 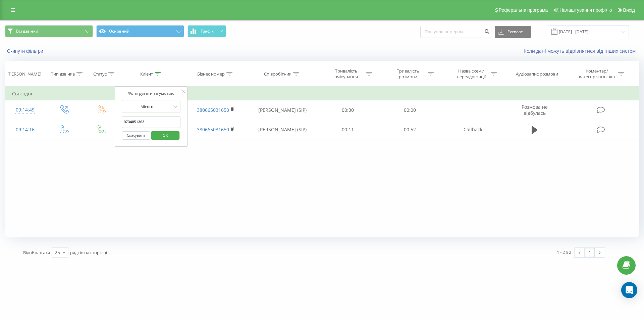 What do you see at coordinates (630, 290) in the screenshot?
I see `div: Open Intercom Messenger` at bounding box center [630, 290].